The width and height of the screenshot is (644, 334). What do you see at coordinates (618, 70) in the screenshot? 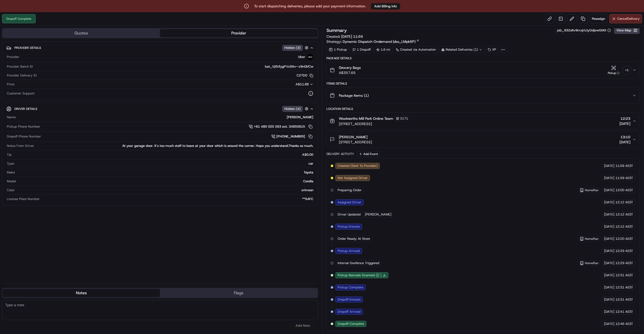
I see `button: Pickup+1` at bounding box center [618, 70].